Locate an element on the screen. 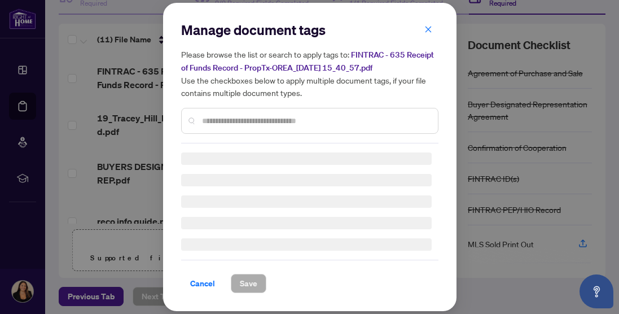 The width and height of the screenshot is (619, 314). h5: Please browse the list or search to apply tags to: Use the checkboxes below to apply multiple doc... is located at coordinates (310, 73).